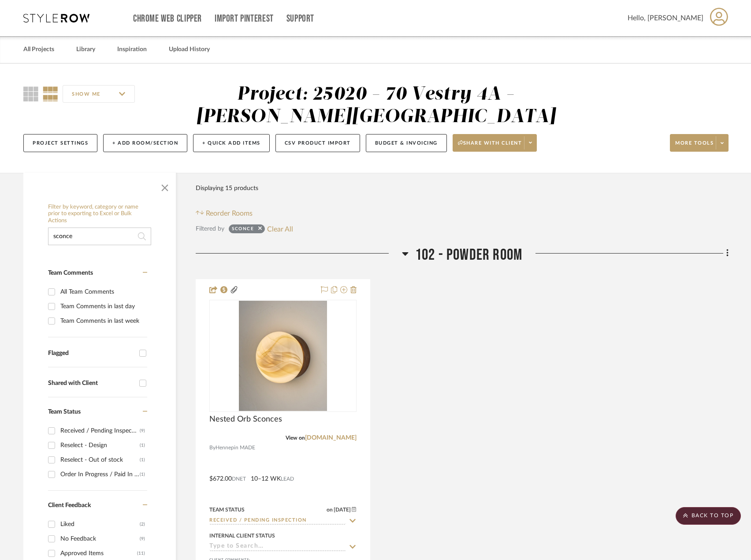  I want to click on div: Reselect - Out of stock, so click(100, 460).